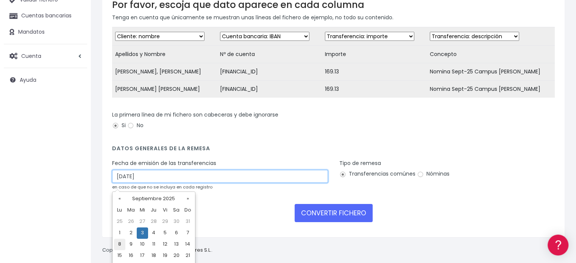 The height and width of the screenshot is (263, 576). What do you see at coordinates (76, 125) in the screenshot?
I see `a: Videotutoriales` at bounding box center [76, 125].